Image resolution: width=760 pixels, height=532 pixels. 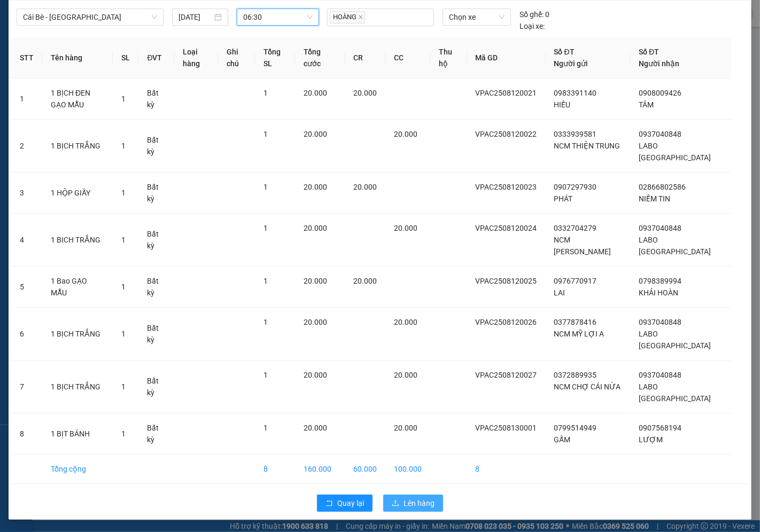 I want to click on td: 60.000, so click(x=365, y=469).